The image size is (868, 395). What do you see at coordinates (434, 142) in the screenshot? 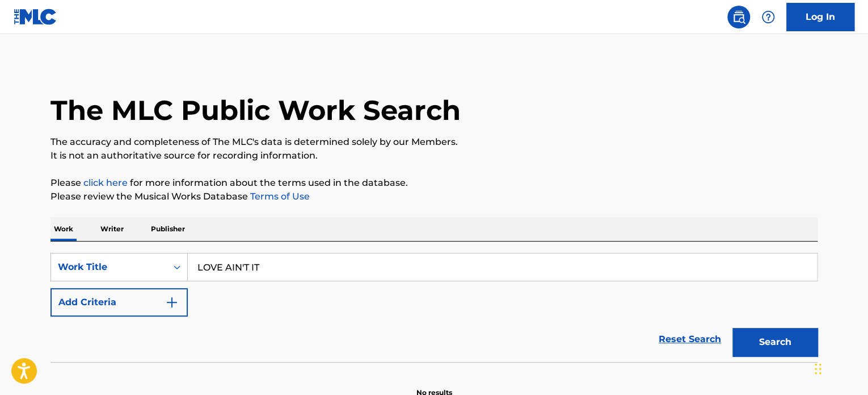
I see `p: The accuracy and completeness of The MLC's data is determined solely by our Members.` at bounding box center [434, 142].